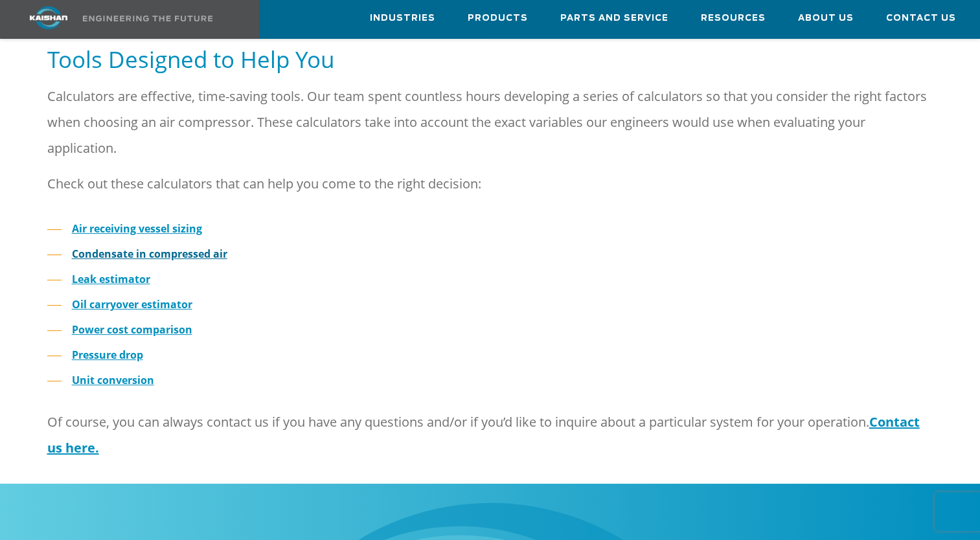  Describe the element at coordinates (111, 279) in the screenshot. I see `a: Leak estimator` at that location.